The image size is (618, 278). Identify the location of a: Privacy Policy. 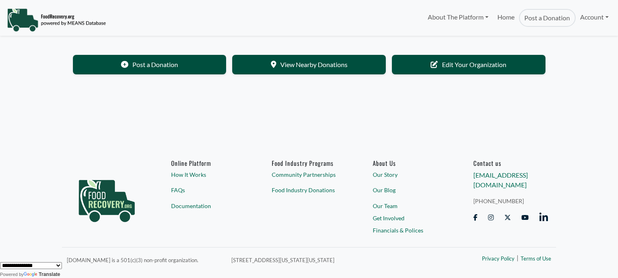
(498, 259).